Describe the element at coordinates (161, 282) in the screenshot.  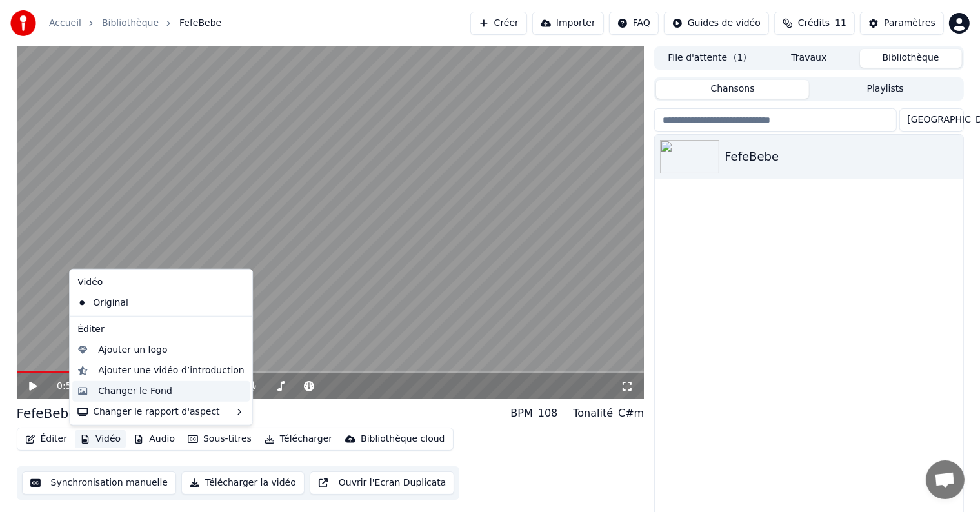
I see `div: Vidéo` at that location.